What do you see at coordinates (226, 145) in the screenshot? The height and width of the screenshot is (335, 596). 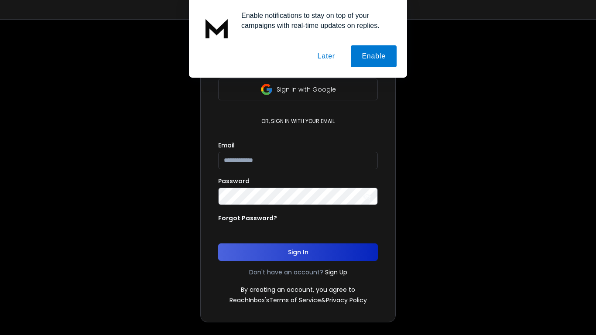 I see `label: Email` at bounding box center [226, 145].